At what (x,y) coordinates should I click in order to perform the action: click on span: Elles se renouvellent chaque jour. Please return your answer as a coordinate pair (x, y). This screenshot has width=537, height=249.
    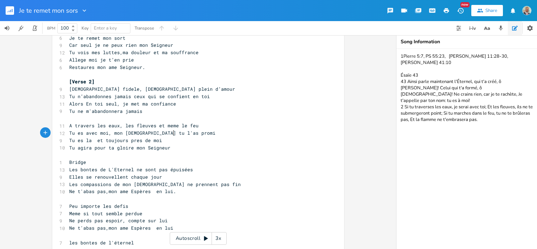
    Looking at the image, I should click on (116, 177).